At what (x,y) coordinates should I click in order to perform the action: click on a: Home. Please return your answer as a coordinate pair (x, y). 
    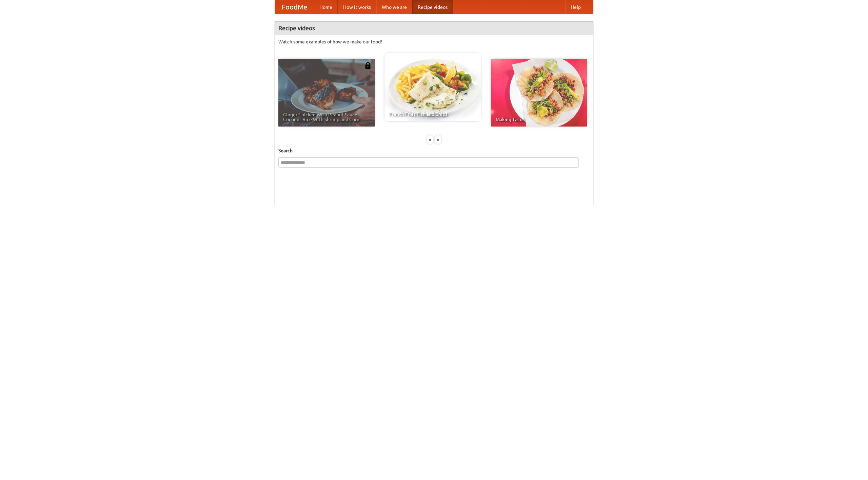
    Looking at the image, I should click on (326, 7).